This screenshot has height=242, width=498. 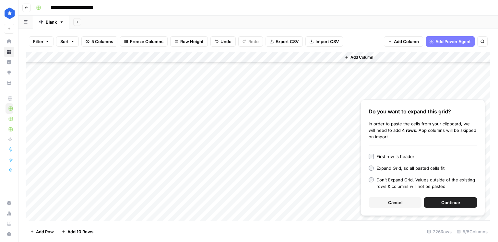 What do you see at coordinates (9, 73) in the screenshot?
I see `a: Opportunities` at bounding box center [9, 73].